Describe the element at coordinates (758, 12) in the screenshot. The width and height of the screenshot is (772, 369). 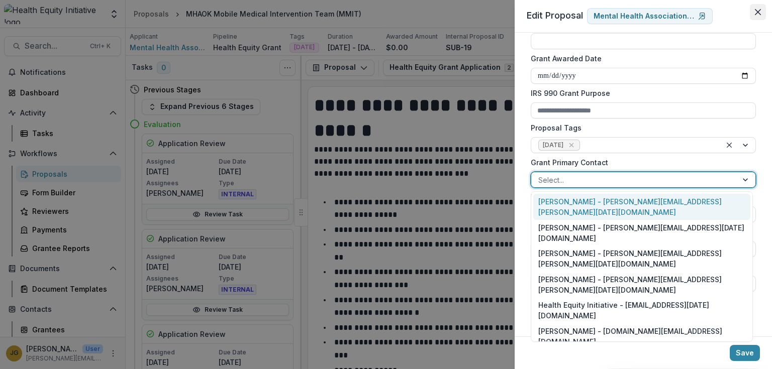
I see `button: Close` at that location.